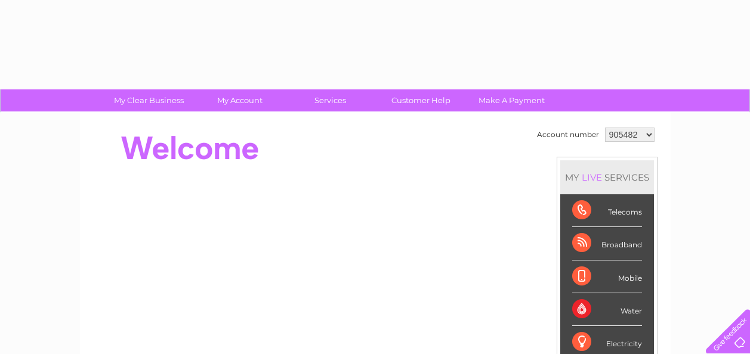  I want to click on a: My Clear Business, so click(148, 100).